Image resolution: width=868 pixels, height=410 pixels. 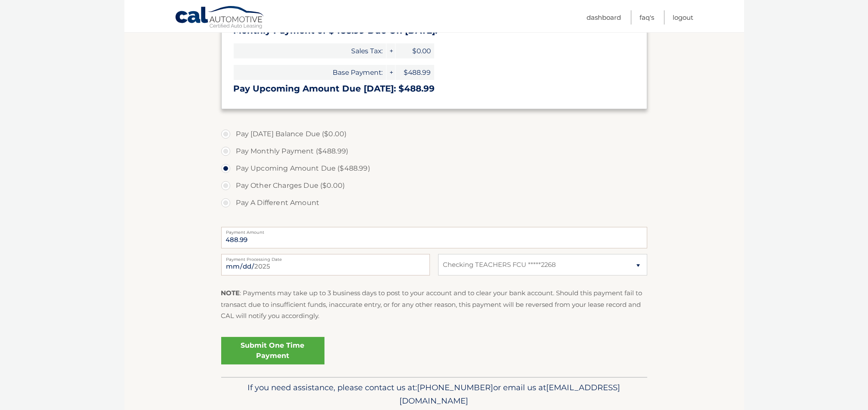 What do you see at coordinates (684, 17) in the screenshot?
I see `a: Logout` at bounding box center [684, 17].